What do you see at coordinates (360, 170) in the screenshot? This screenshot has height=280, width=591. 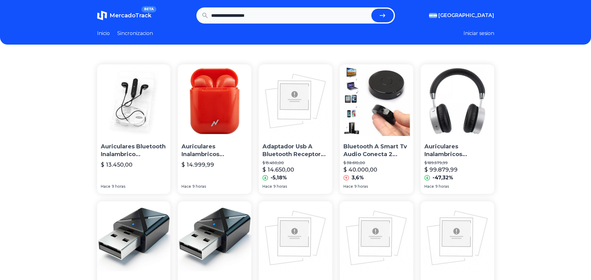 I see `p: $ 40.000,00` at bounding box center [360, 170].